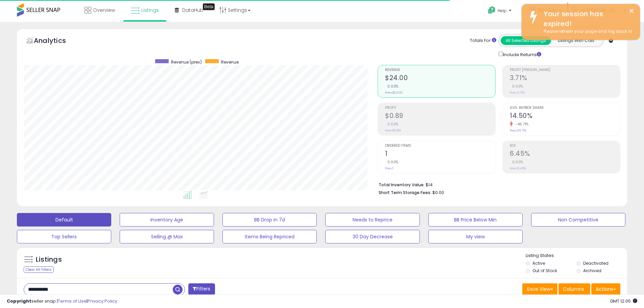 Image resolution: width=644 pixels, height=308 pixels. I want to click on span: Avg. Buybox Share, so click(565, 108).